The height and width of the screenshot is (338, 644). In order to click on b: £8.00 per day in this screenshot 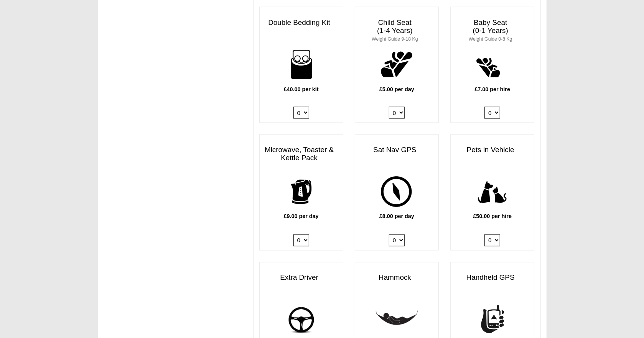, I will do `click(396, 216)`.